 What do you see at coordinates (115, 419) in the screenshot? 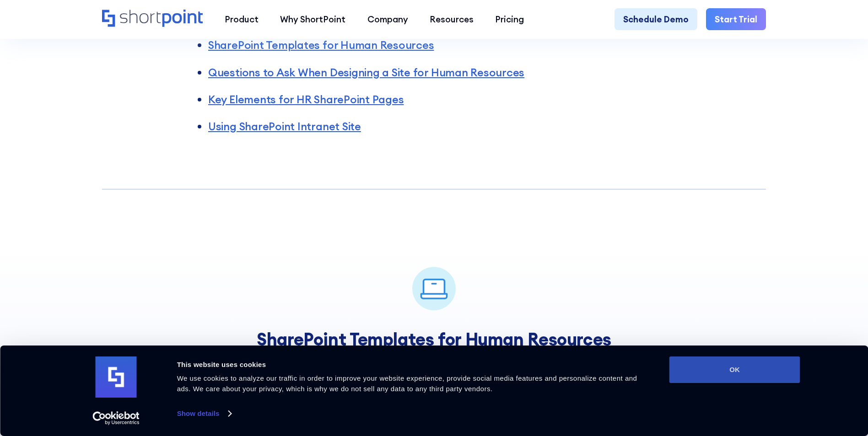
I see `a: Usercentrics Cookiebot - opens in a new window` at bounding box center [115, 419].